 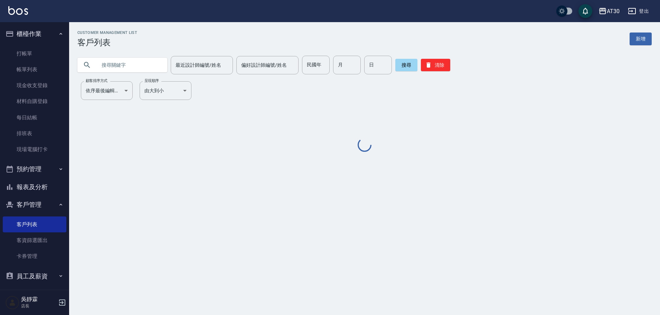 I want to click on a: 排班表, so click(x=35, y=133).